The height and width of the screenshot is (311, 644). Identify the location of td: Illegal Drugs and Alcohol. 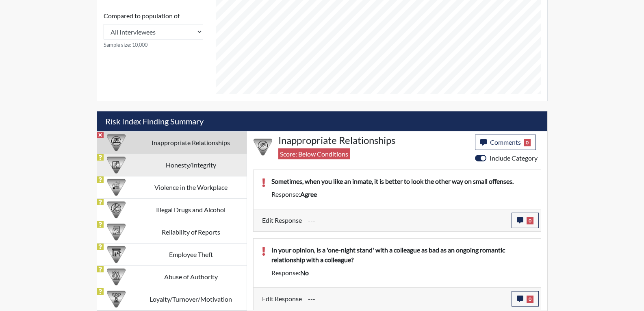
(191, 210).